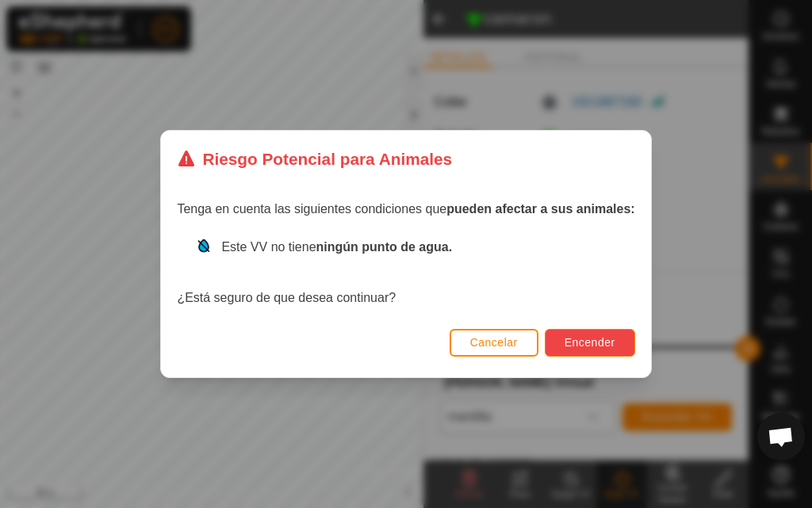 This screenshot has width=812, height=508. I want to click on span: Tenga en cuenta las siguientes condiciones que, so click(405, 208).